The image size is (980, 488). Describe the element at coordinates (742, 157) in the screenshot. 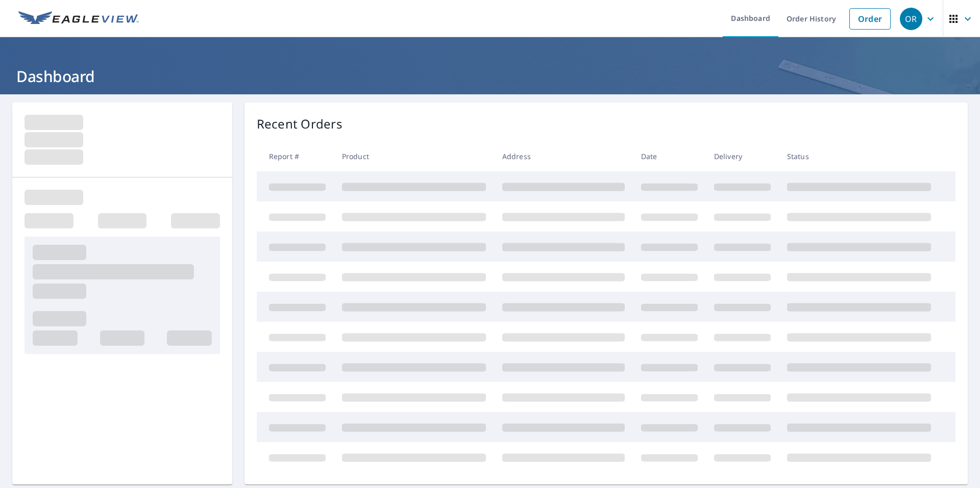

I see `th: Delivery` at that location.